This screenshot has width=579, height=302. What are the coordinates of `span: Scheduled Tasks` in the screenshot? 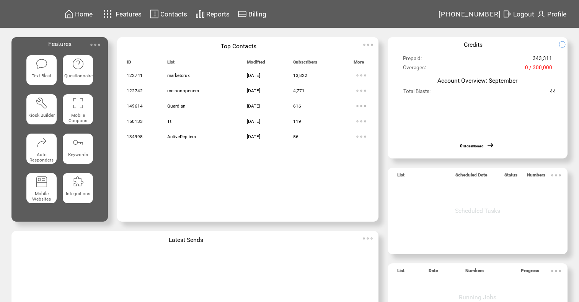 It's located at (477, 210).